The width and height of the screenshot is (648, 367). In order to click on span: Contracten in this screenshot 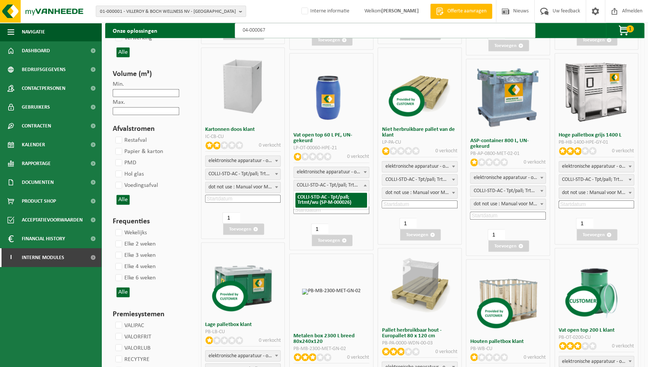, I will do `click(36, 126)`.